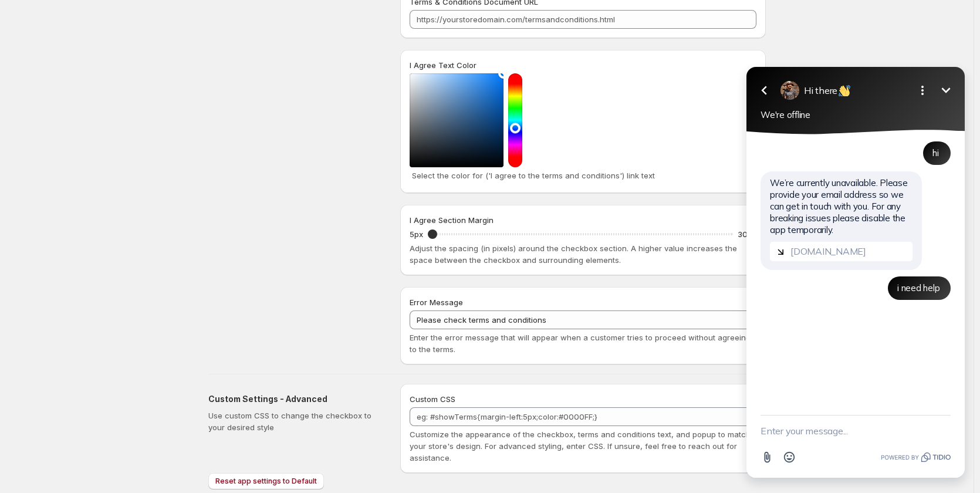 The image size is (980, 493). I want to click on button: Open options, so click(191, 36).